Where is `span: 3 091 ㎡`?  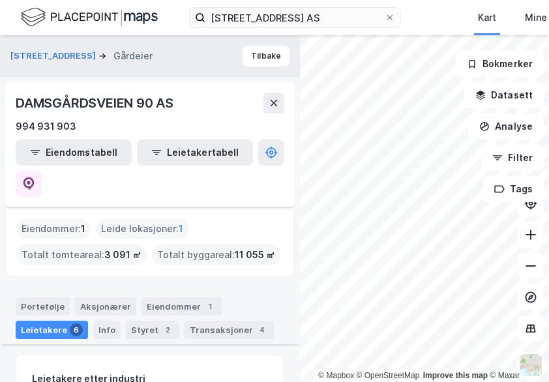 span: 3 091 ㎡ is located at coordinates (123, 255).